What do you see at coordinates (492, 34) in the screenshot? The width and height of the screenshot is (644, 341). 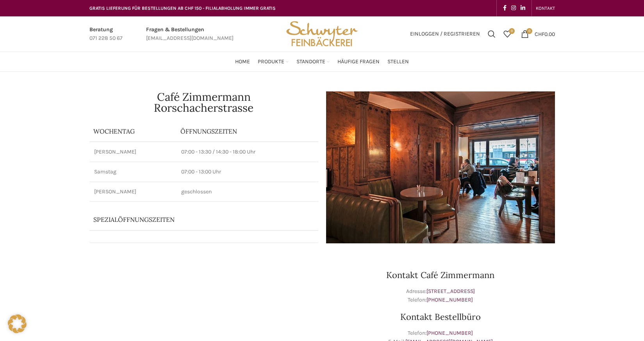 I see `div: Suchen` at bounding box center [492, 34].